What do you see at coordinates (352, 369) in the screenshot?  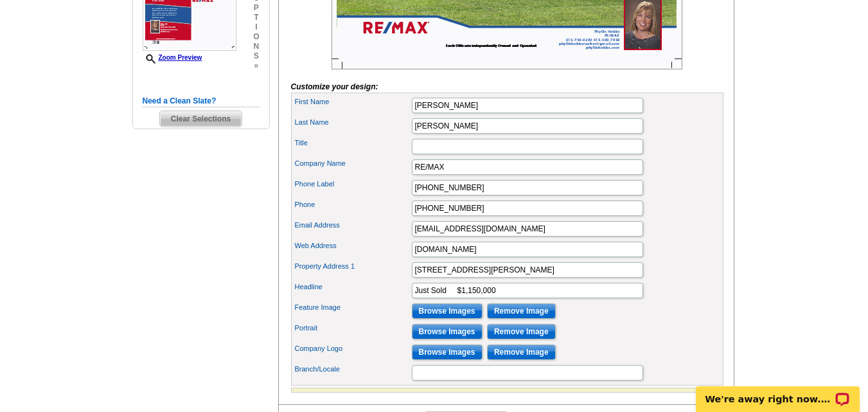 I see `label: Branch/Locale` at bounding box center [352, 369].